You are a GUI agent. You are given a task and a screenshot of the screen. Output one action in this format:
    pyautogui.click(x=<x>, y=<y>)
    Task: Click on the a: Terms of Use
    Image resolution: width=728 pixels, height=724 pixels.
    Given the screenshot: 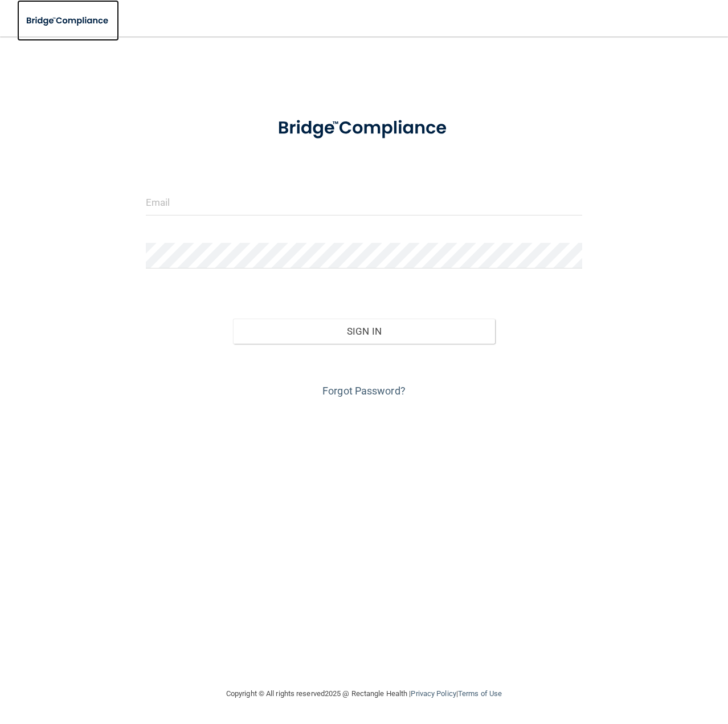 What is the action you would take?
    pyautogui.click(x=479, y=693)
    